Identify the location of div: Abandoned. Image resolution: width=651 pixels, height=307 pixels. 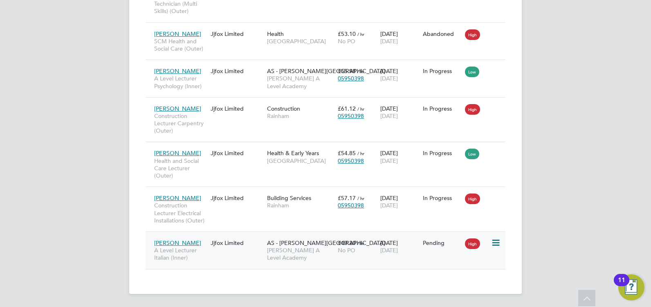
(442, 34).